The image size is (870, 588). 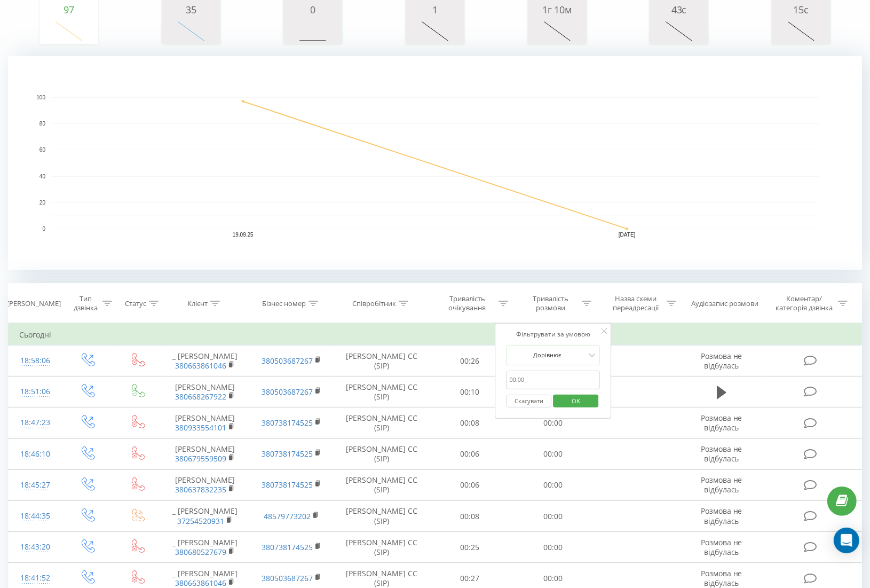 I want to click on div: Аудіозапис розмови, so click(x=725, y=303).